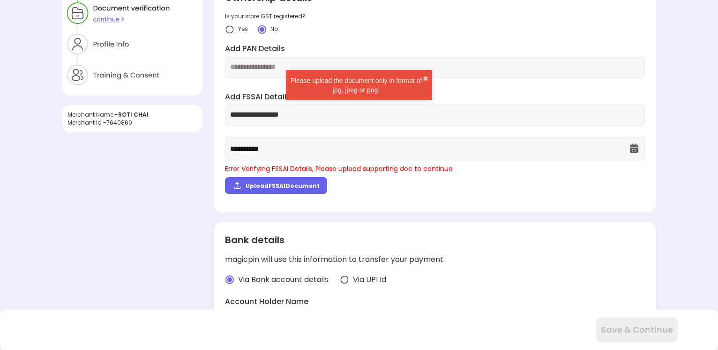 Image resolution: width=718 pixels, height=350 pixels. What do you see at coordinates (634, 149) in the screenshot?
I see `img: OcXK764TI_dg1n3pJKAFuNcYfYqBKGvmbXteblFrPew4KBASBbPUoKPFDRZzLe5z5khKOkBCrBseVNl8W_Mqhk0wgJF92Dyy9...` at bounding box center [634, 149].